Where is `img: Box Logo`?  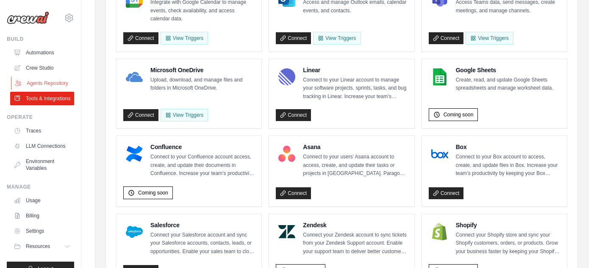 img: Box Logo is located at coordinates (440, 153).